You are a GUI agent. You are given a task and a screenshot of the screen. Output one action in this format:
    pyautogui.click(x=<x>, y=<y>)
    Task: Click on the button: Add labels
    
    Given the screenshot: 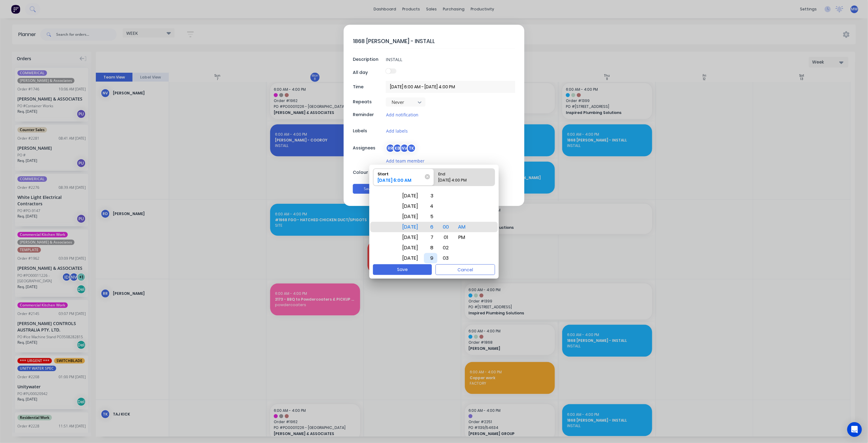 What is the action you would take?
    pyautogui.click(x=397, y=131)
    